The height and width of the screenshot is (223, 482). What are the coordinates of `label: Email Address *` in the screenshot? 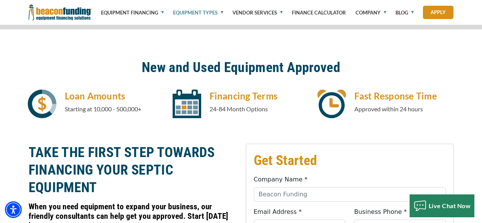 It's located at (278, 212).